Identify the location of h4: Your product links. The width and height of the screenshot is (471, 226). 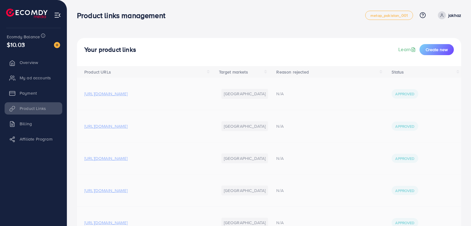
(110, 50).